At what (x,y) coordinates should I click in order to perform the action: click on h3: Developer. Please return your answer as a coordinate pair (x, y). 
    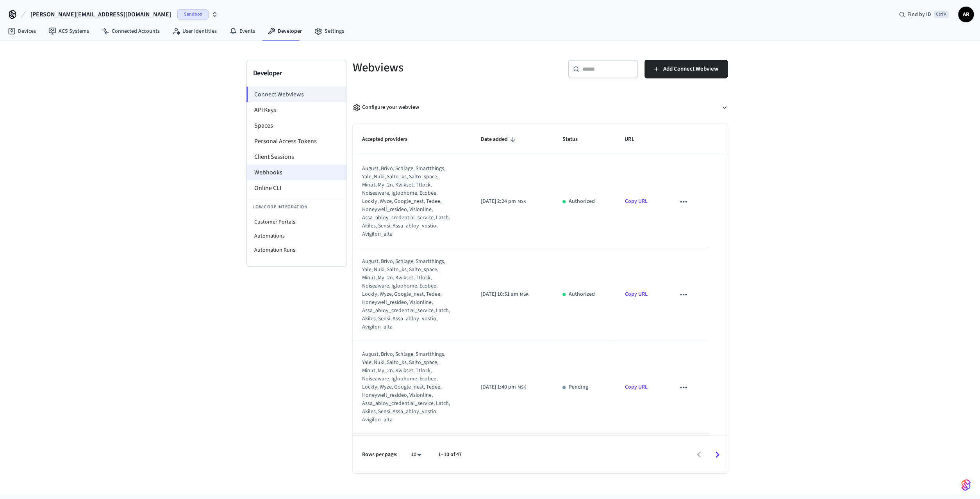
    Looking at the image, I should click on (296, 73).